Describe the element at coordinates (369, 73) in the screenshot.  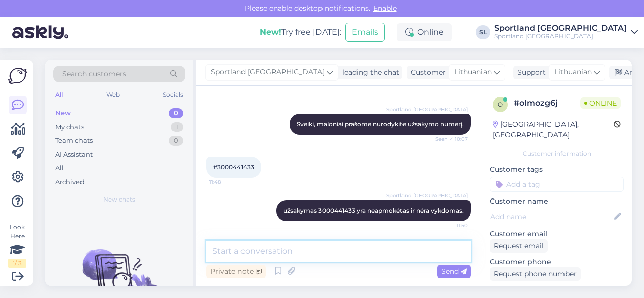
I see `div: leading the chat` at that location.